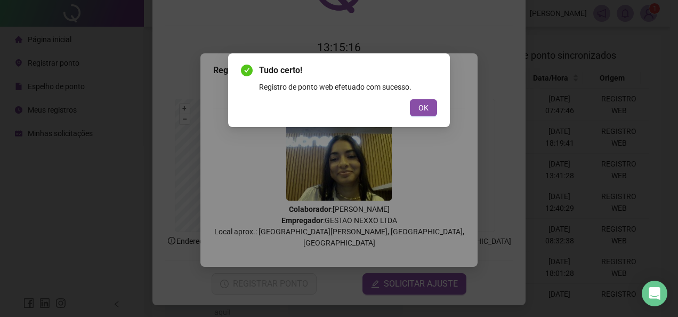 The image size is (678, 317). I want to click on span: OK, so click(423, 108).